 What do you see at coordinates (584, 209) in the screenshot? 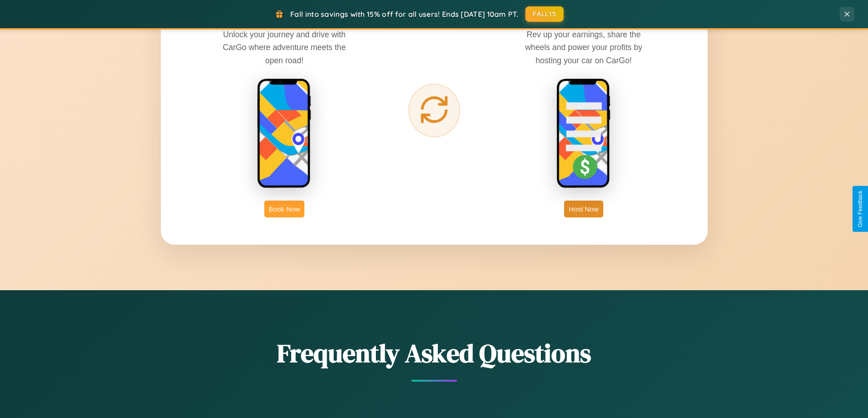
I see `button: Host Now` at bounding box center [584, 209].